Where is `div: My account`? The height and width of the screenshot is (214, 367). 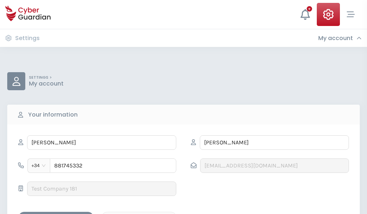 div: My account is located at coordinates (340, 38).